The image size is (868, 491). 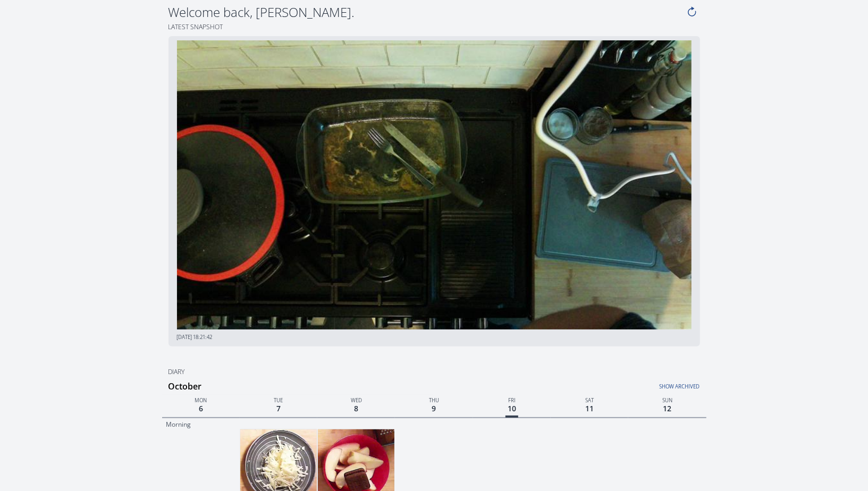 I want to click on p: Sun, so click(x=667, y=399).